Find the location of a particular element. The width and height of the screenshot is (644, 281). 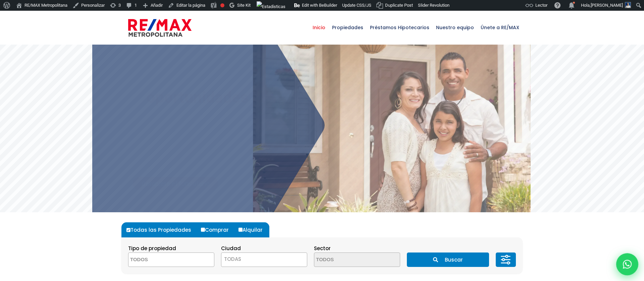

span: Slider Revolution is located at coordinates (433, 5).